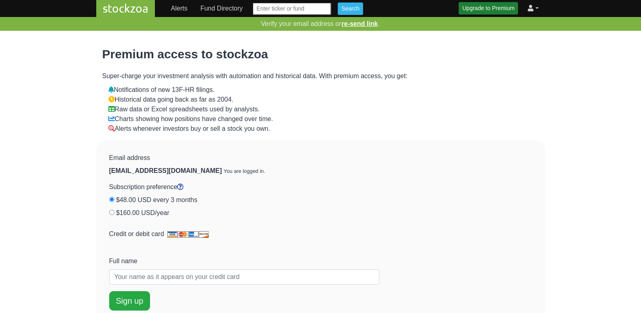 This screenshot has width=641, height=313. What do you see at coordinates (130, 158) in the screenshot?
I see `label: Email address` at bounding box center [130, 158].